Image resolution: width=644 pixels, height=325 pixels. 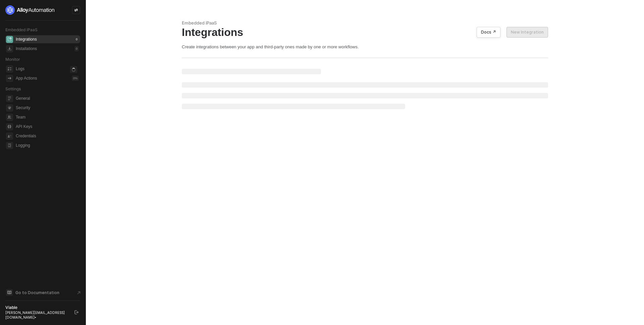 What do you see at coordinates (20, 69) in the screenshot?
I see `div: Logs` at bounding box center [20, 69].